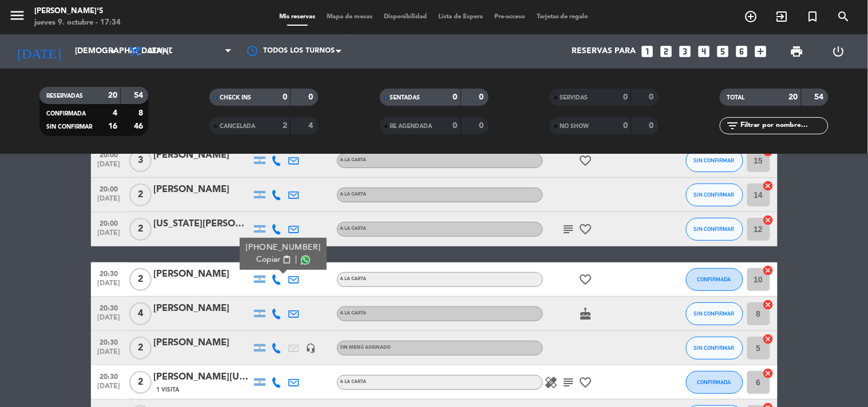  I want to click on span: TOTAL, so click(735, 98).